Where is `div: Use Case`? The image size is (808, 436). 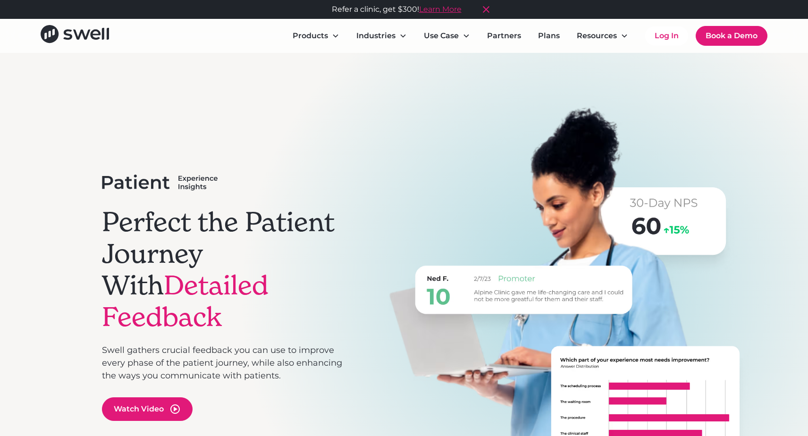 div: Use Case is located at coordinates (441, 36).